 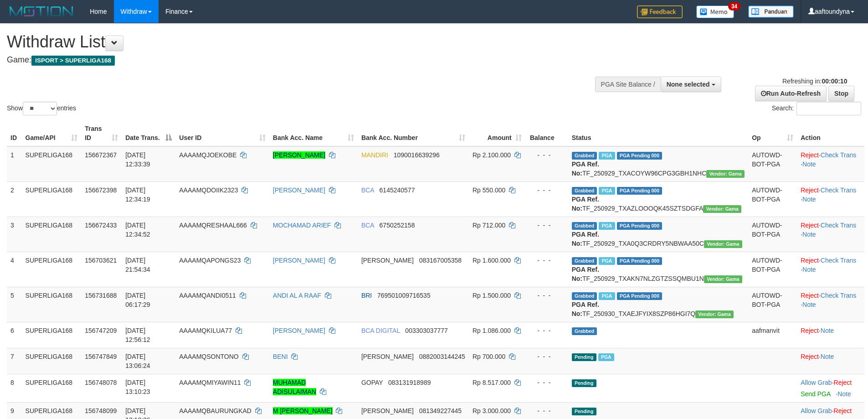 What do you see at coordinates (606, 155) in the screenshot?
I see `span: Marked by aafsengchandara` at bounding box center [606, 155].